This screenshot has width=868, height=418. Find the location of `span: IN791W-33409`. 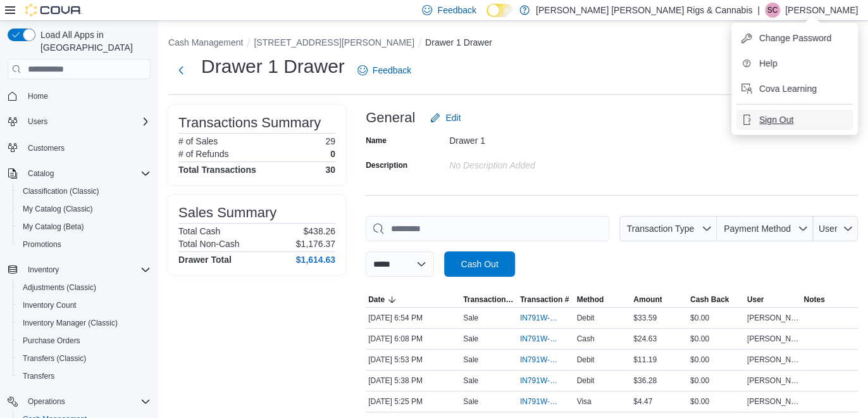

span: IN791W-33409 is located at coordinates (539, 402).